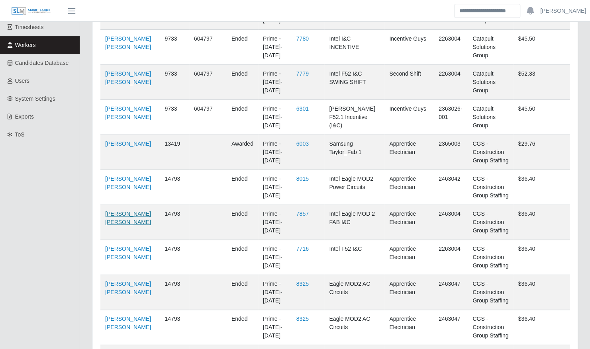 The width and height of the screenshot is (590, 349). Describe the element at coordinates (354, 223) in the screenshot. I see `td: Intel Eagle MOD 2 FAB I&C` at that location.